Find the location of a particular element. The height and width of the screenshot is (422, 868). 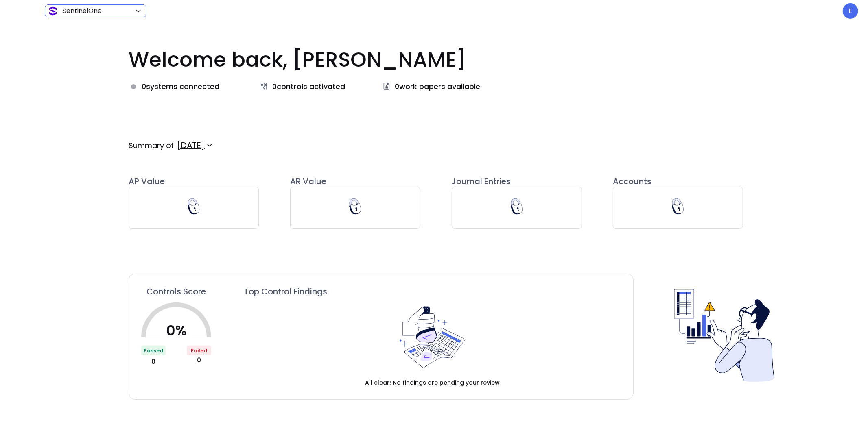

span: Failed is located at coordinates (199, 351).